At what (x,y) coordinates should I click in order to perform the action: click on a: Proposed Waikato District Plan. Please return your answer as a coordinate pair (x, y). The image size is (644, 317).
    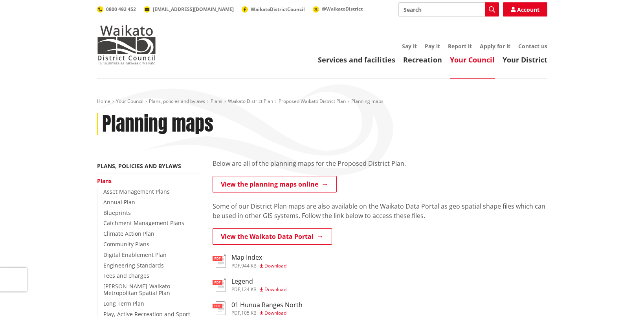
    Looking at the image, I should click on (312, 101).